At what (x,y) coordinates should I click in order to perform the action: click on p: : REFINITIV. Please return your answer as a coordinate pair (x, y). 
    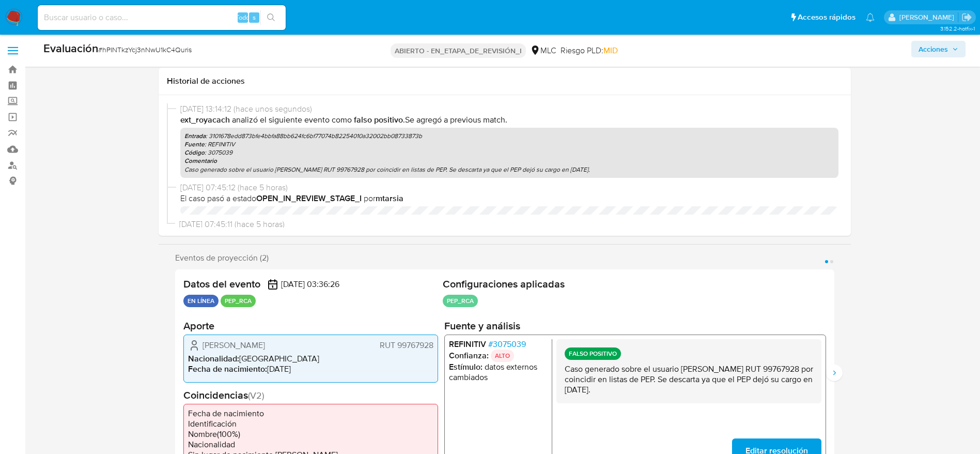
    Looking at the image, I should click on (509, 144).